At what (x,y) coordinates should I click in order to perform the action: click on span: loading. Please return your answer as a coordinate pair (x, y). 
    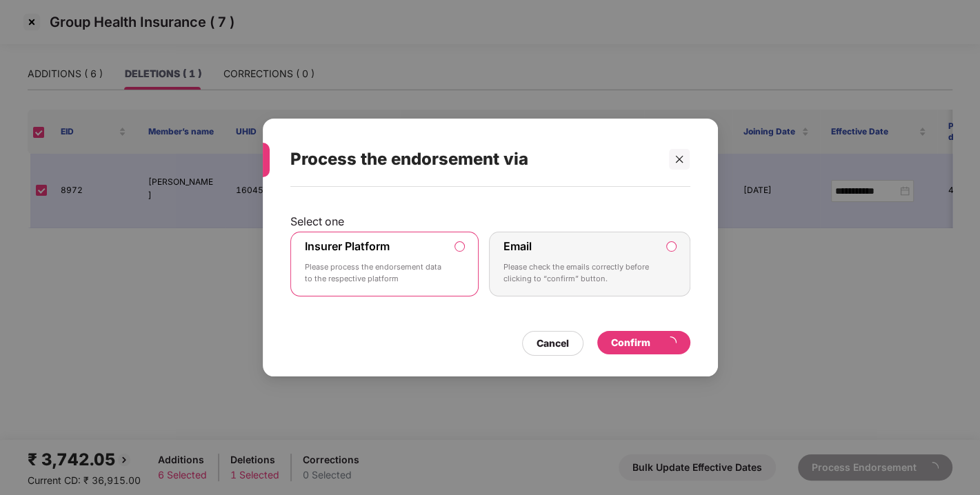
    Looking at the image, I should click on (670, 342).